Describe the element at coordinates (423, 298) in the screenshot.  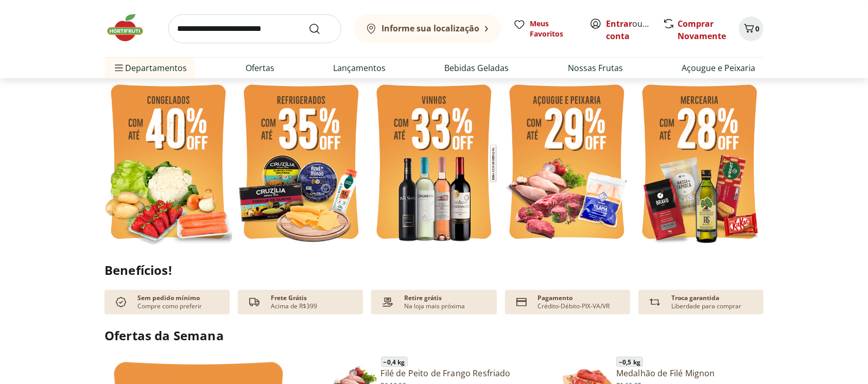
I see `p: Retire grátis` at that location.